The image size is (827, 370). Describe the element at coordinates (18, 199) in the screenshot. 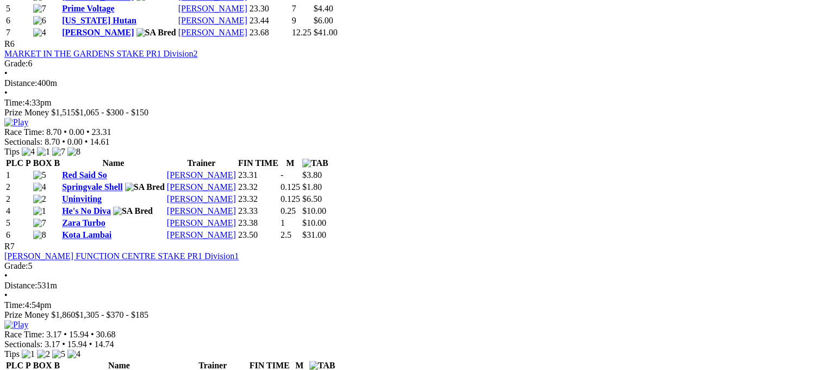

I see `td: 2` at that location.